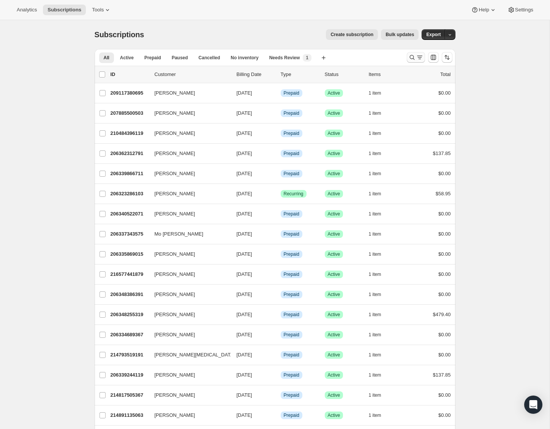 The height and width of the screenshot is (429, 550). I want to click on span: $58.95, so click(443, 193).